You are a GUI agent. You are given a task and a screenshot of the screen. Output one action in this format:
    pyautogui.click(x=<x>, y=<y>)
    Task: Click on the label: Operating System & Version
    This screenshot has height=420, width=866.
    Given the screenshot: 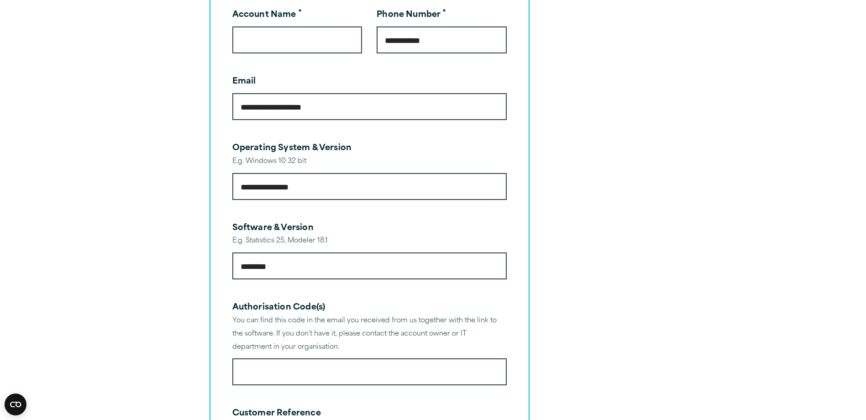 What is the action you would take?
    pyautogui.click(x=292, y=148)
    